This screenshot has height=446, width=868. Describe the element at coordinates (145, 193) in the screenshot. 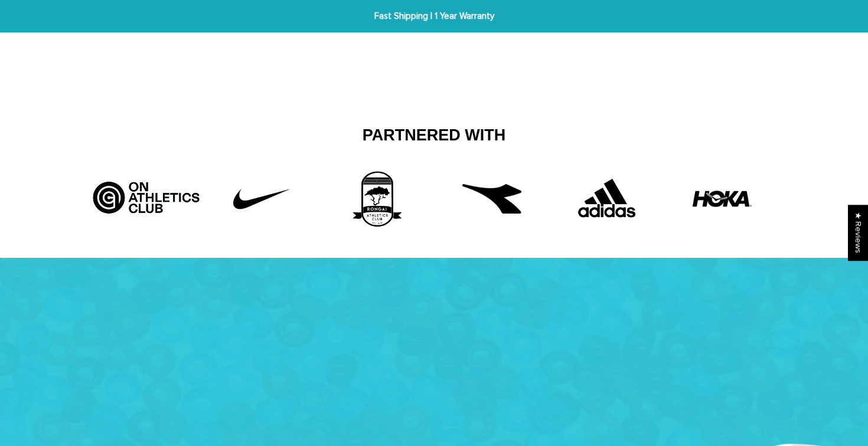

I see `img: Artboard_5_bcd5fb9d-526a-4748-82a7-e4a7ed1c43f8.jpg` at that location.